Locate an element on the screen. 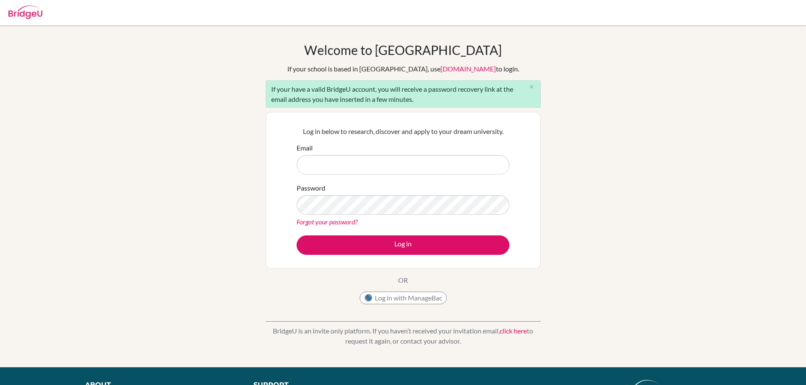  p: BridgeU is an invite only platform. If you haven’t received your invitation email, to request it ... is located at coordinates (403, 336).